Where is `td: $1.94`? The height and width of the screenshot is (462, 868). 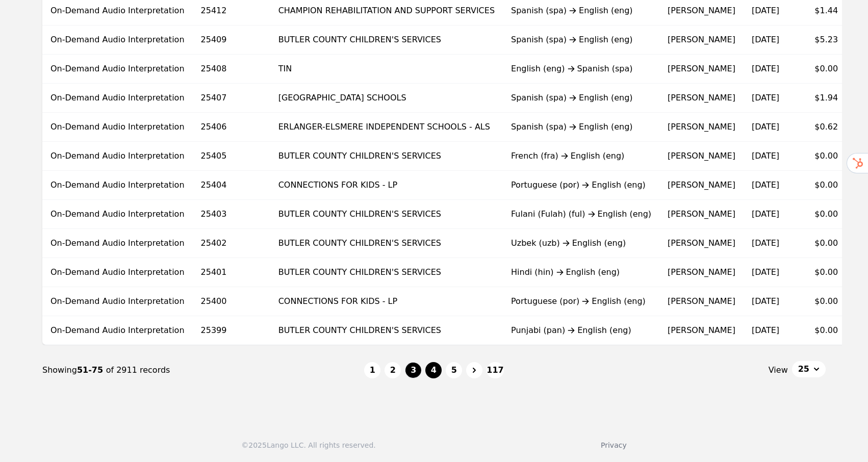
td: $1.94 is located at coordinates (829, 98).